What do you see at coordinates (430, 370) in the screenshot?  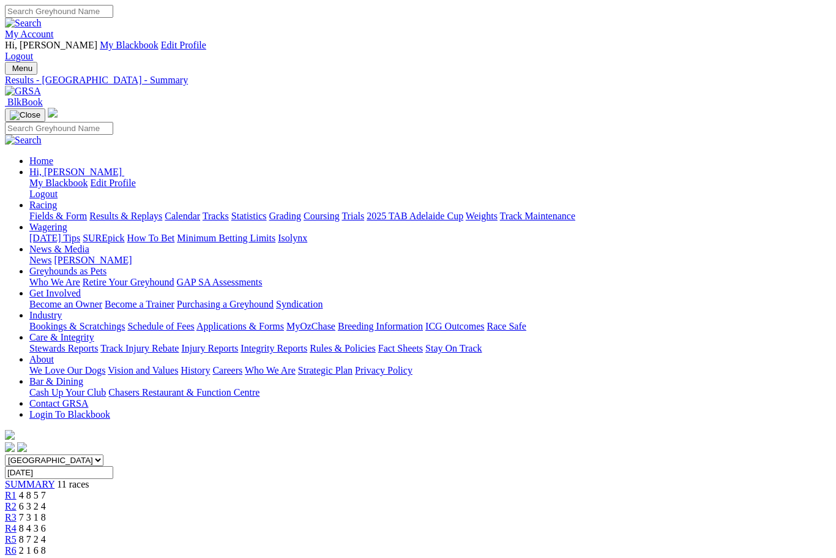 I see `div: About` at bounding box center [430, 370].